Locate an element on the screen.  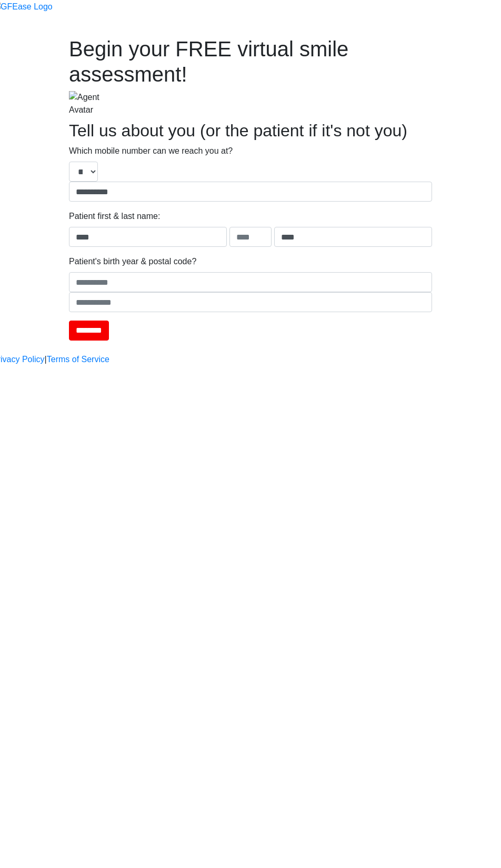
label: Which mobile number can we reach you at? is located at coordinates (150, 151).